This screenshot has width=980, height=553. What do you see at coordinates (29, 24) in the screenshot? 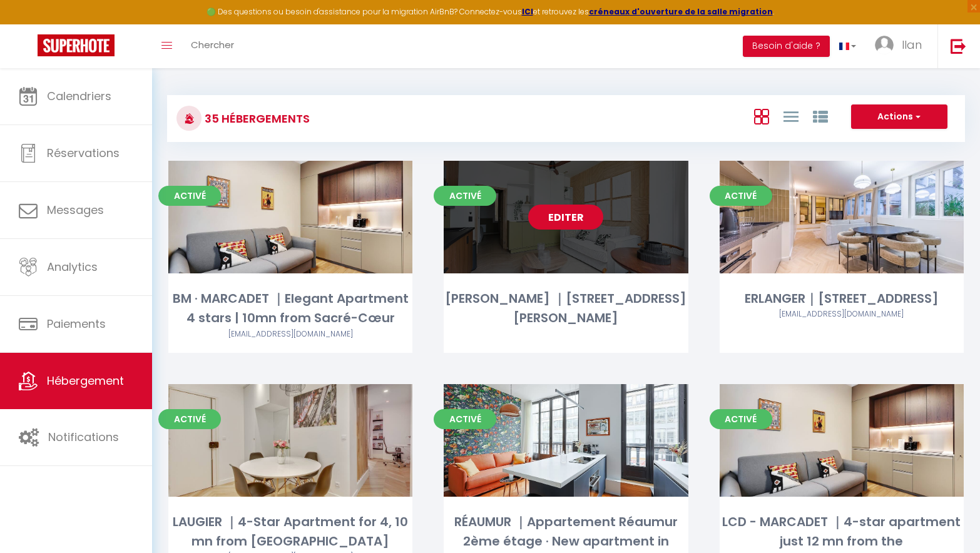
I see `button: Ouvrir le widget de chat LiveChat` at bounding box center [29, 24].